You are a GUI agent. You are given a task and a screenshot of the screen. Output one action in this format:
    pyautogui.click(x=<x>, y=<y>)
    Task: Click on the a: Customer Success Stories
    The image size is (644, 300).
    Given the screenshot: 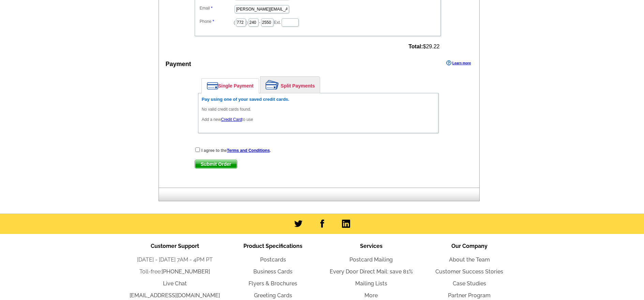 What is the action you would take?
    pyautogui.click(x=469, y=272)
    